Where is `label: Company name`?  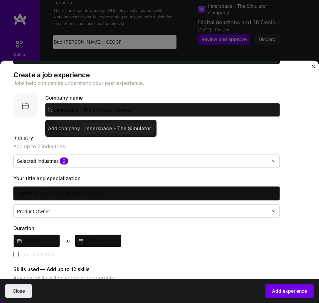 label: Company name is located at coordinates (64, 98).